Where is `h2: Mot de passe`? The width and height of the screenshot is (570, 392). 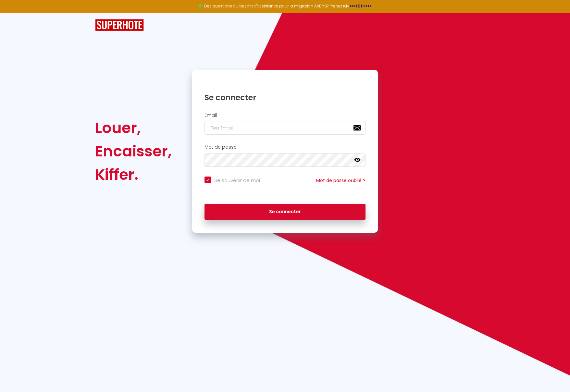 h2: Mot de passe is located at coordinates (285, 147).